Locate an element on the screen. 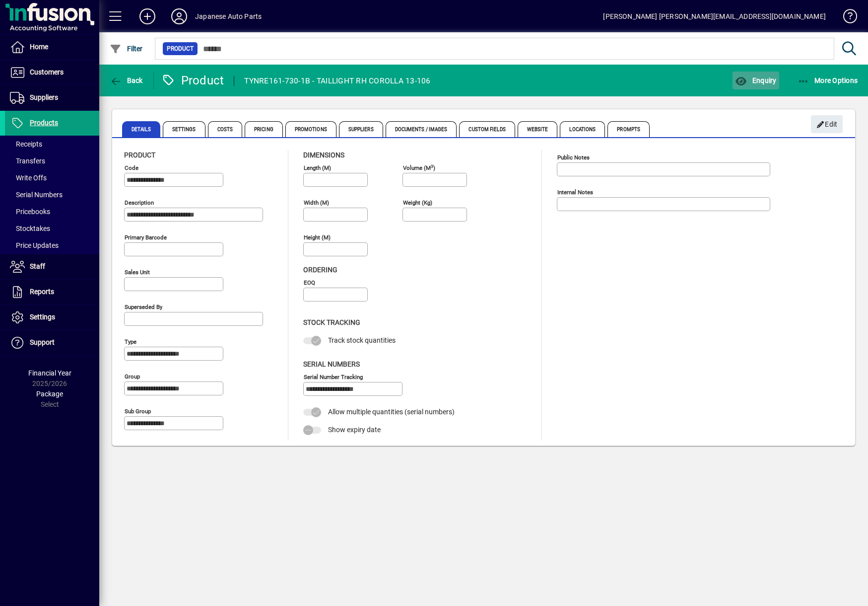 The image size is (868, 606). mat-label: Weight (Kg) is located at coordinates (417, 202).